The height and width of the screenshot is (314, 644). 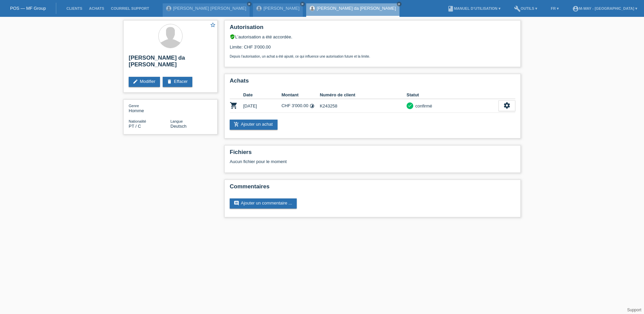 I want to click on i: star_border, so click(x=213, y=25).